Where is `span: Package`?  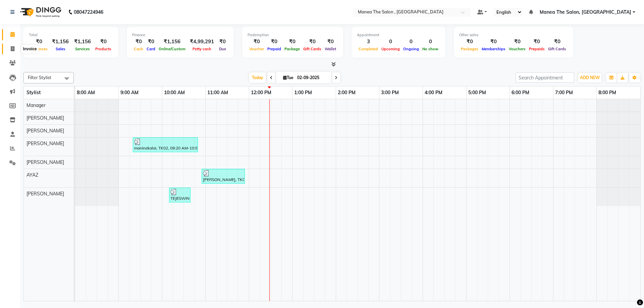
span: Package is located at coordinates (292, 49).